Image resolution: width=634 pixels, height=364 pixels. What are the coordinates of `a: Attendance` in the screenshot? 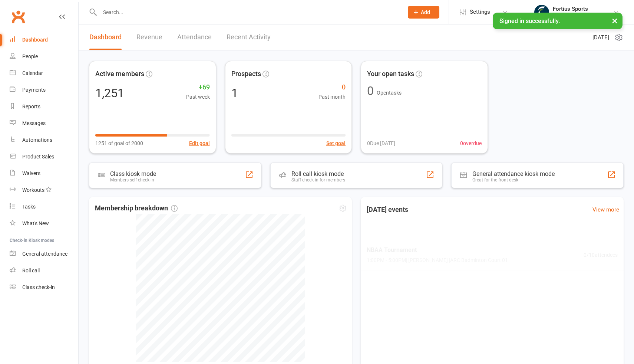 It's located at (194, 37).